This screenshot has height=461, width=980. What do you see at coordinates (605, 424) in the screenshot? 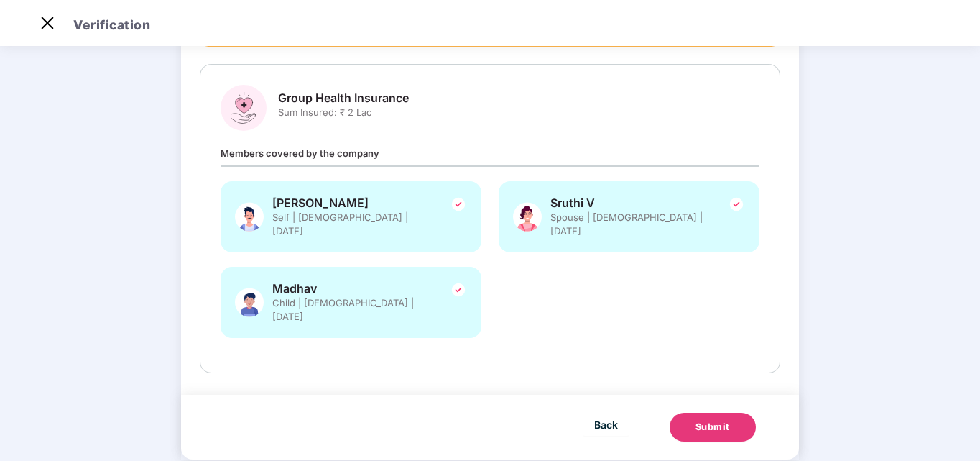
I see `span: Back` at bounding box center [605, 424].